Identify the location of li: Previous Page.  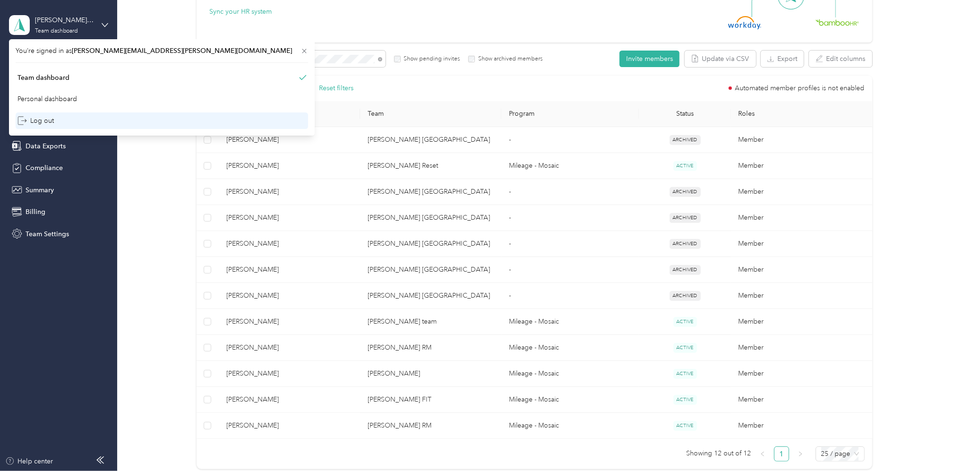
(763, 454).